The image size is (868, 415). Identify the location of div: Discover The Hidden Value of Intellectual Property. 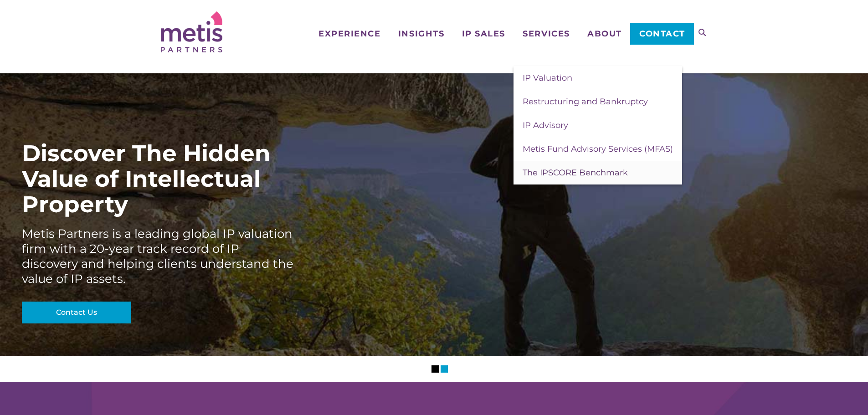
(158, 179).